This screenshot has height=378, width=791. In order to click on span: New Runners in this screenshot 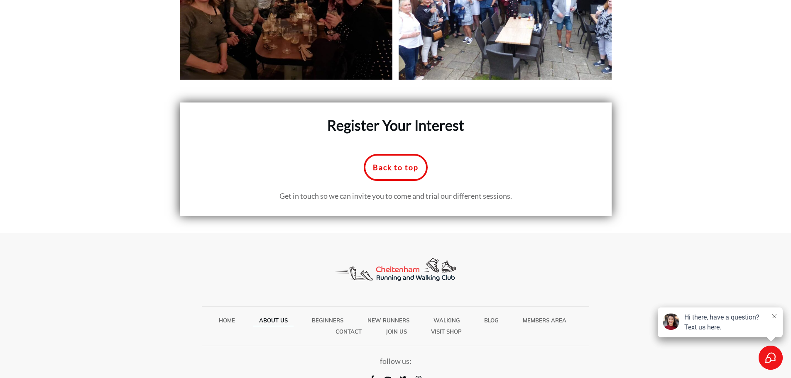, I will do `click(388, 320)`.